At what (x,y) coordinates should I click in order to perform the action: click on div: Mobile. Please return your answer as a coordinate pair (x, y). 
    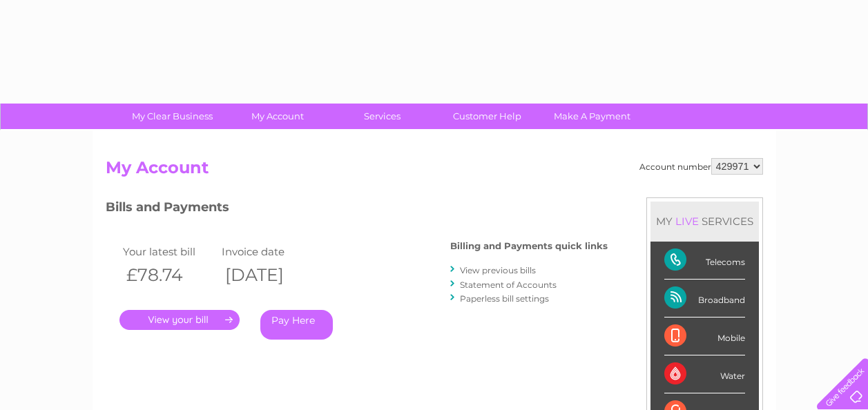
    Looking at the image, I should click on (704, 337).